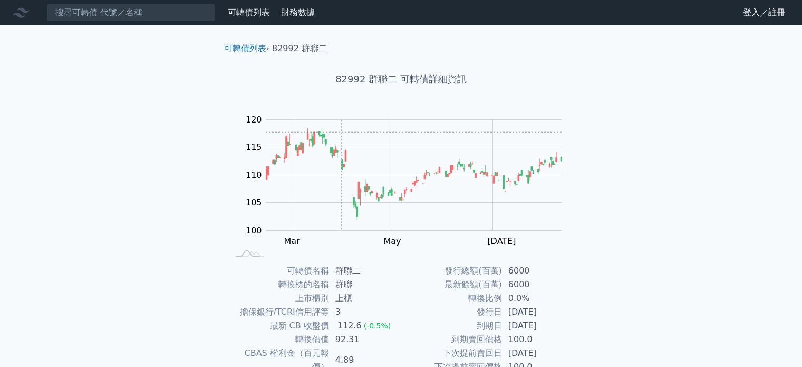 The image size is (802, 367). I want to click on td: 3, so click(365, 312).